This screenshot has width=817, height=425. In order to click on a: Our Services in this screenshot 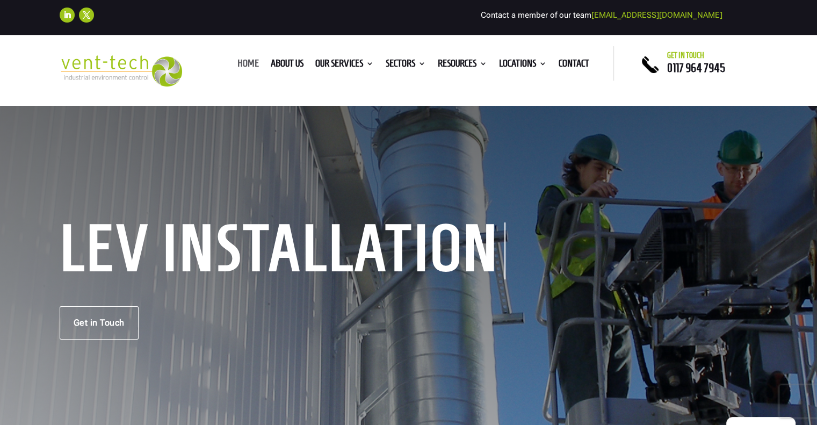, I will do `click(344, 66)`.